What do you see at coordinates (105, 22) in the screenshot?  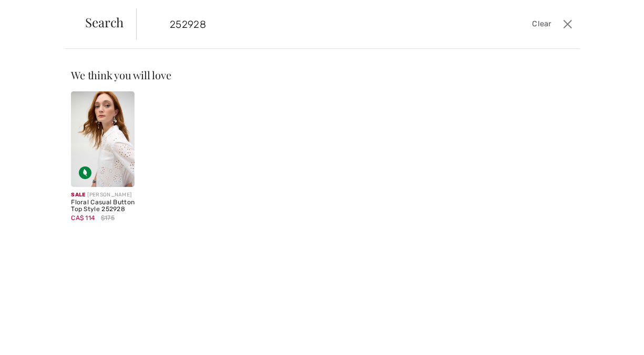 I see `span: Search` at bounding box center [105, 22].